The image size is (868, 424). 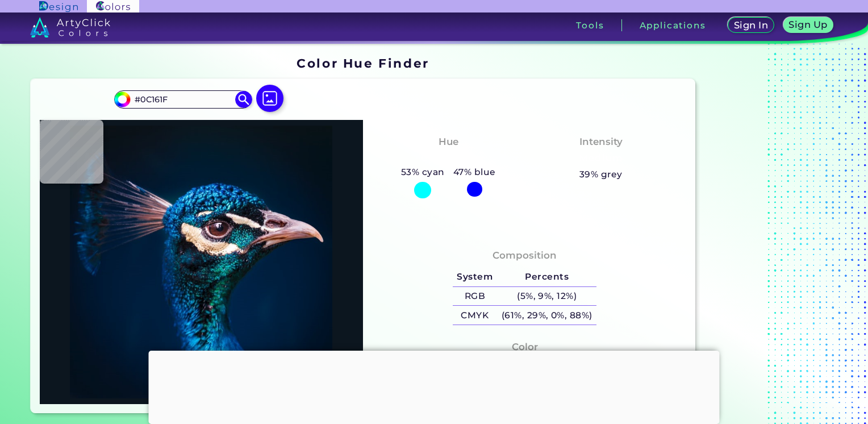 I want to click on h5: Sign In, so click(x=751, y=25).